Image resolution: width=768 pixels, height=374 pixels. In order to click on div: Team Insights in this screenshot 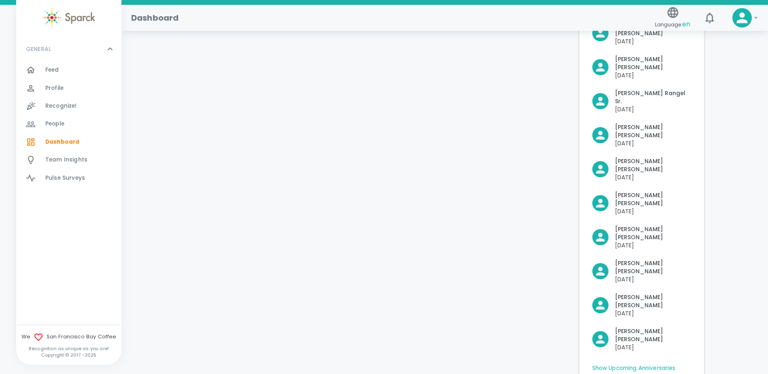, I will do `click(69, 160)`.